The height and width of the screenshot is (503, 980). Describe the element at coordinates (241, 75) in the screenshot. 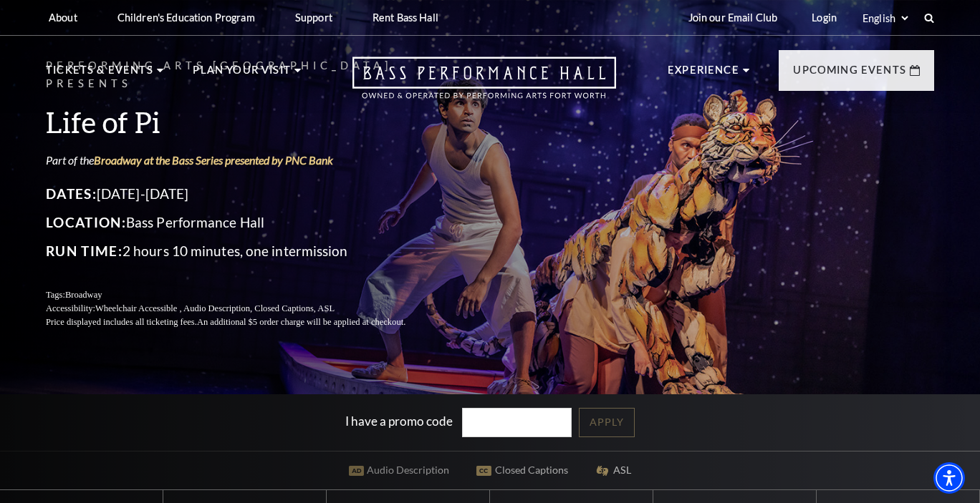

I see `p: Plan Your Visit` at that location.